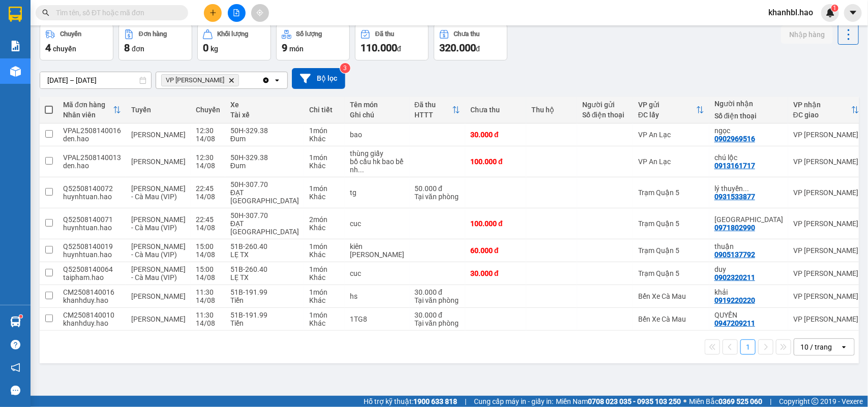 The image size is (868, 407). Describe the element at coordinates (264, 300) in the screenshot. I see `div: Tiền` at that location.